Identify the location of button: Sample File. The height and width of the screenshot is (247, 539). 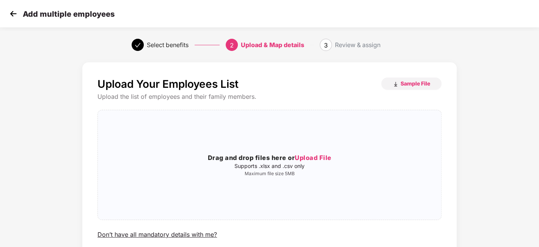
(411, 83).